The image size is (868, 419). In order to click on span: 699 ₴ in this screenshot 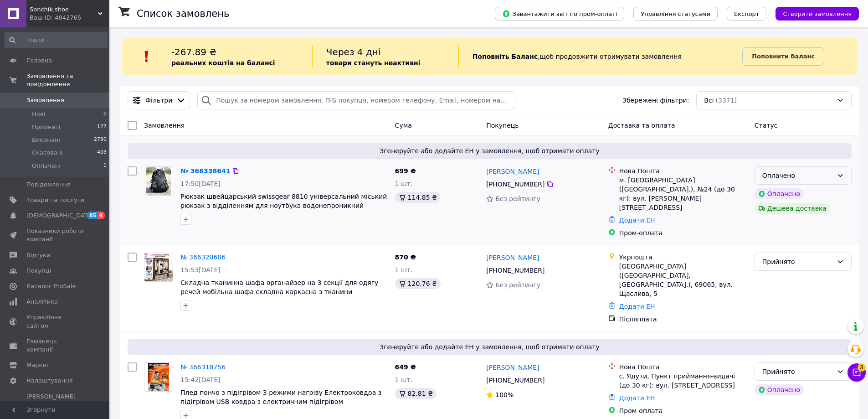, I will do `click(405, 171)`.